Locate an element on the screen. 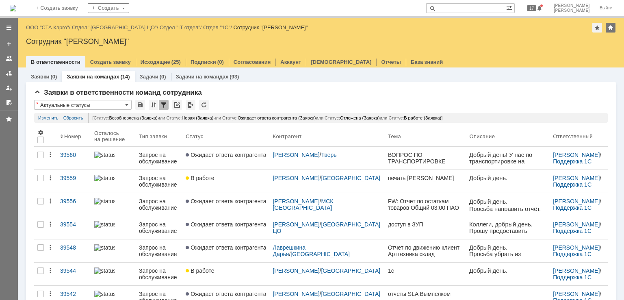 The image size is (624, 300). a: Отдел "IT отдел" is located at coordinates (180, 27).